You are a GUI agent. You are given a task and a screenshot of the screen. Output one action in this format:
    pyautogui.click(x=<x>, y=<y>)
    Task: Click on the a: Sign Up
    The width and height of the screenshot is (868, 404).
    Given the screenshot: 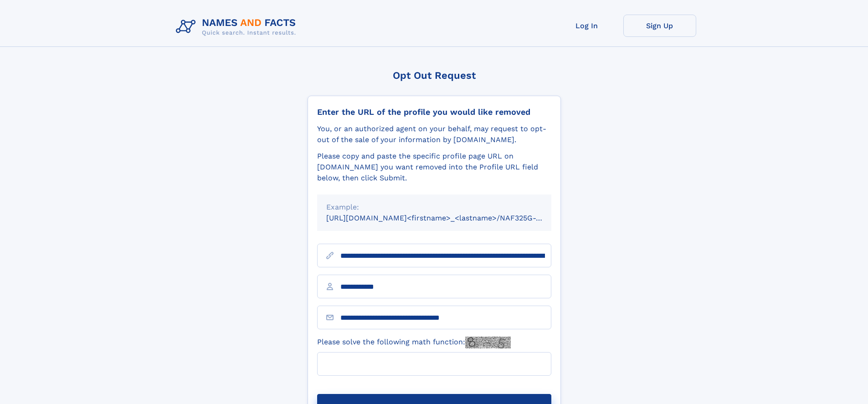 What is the action you would take?
    pyautogui.click(x=660, y=25)
    